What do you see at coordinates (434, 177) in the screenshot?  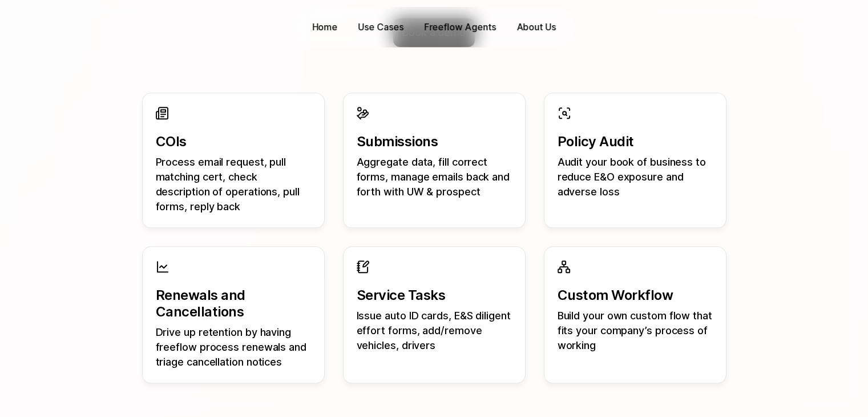 I see `p: Aggregate data, fill correct forms, manage emails back and forth with UW & prospect` at bounding box center [434, 177].